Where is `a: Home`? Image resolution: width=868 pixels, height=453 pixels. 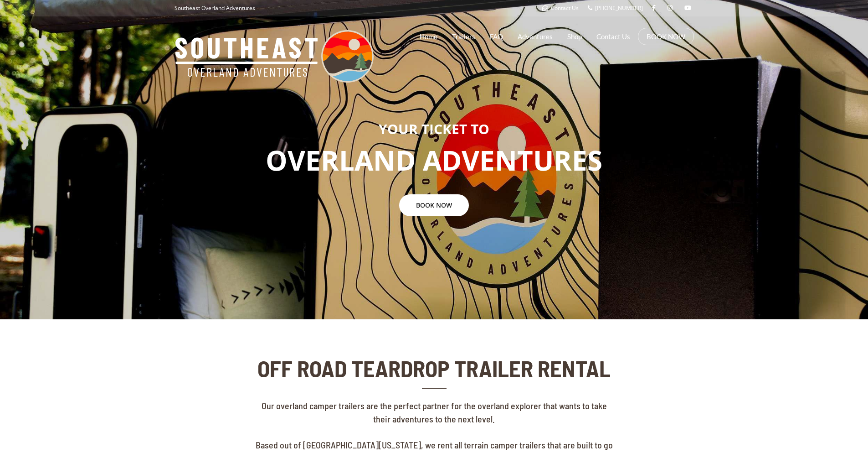
a: Home is located at coordinates (428, 37).